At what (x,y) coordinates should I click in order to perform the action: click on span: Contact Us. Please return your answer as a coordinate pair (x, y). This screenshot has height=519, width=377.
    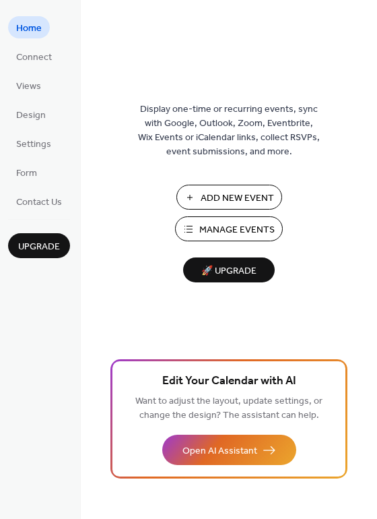
    Looking at the image, I should click on (39, 202).